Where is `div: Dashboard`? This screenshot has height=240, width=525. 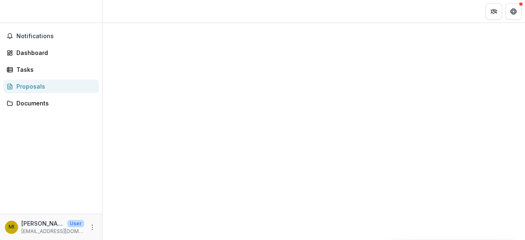 div: Dashboard is located at coordinates (54, 53).